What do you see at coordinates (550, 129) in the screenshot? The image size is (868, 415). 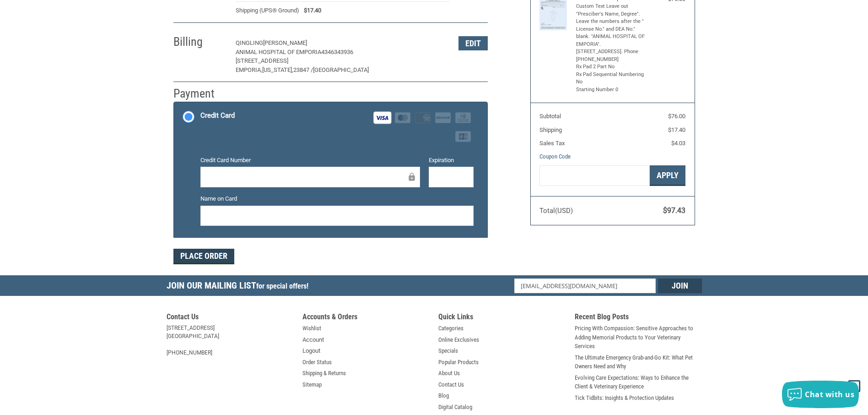 I see `span: Shipping` at bounding box center [550, 129].